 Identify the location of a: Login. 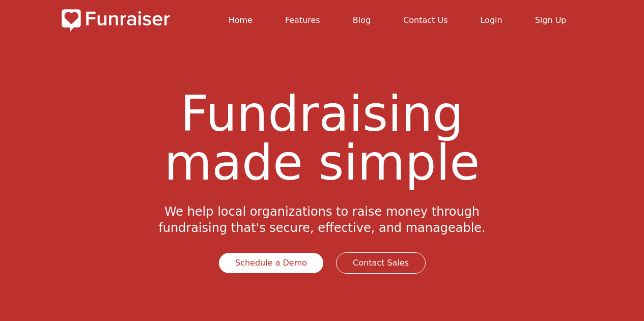
(491, 20).